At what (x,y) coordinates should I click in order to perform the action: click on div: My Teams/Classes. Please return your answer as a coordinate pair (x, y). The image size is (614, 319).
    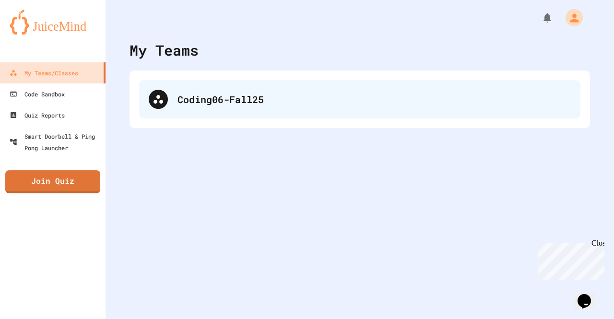
    Looking at the image, I should click on (44, 73).